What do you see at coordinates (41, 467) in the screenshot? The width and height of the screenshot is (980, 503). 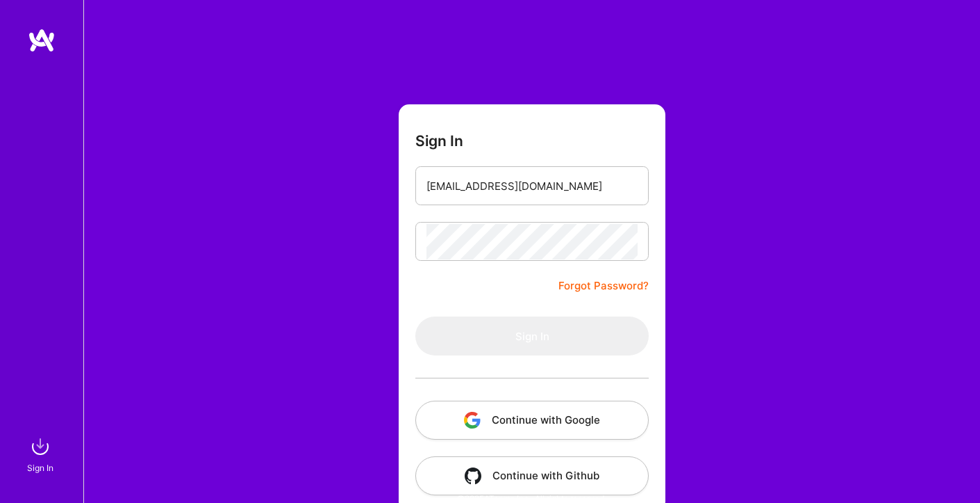 I see `div: Sign In` at bounding box center [41, 467].